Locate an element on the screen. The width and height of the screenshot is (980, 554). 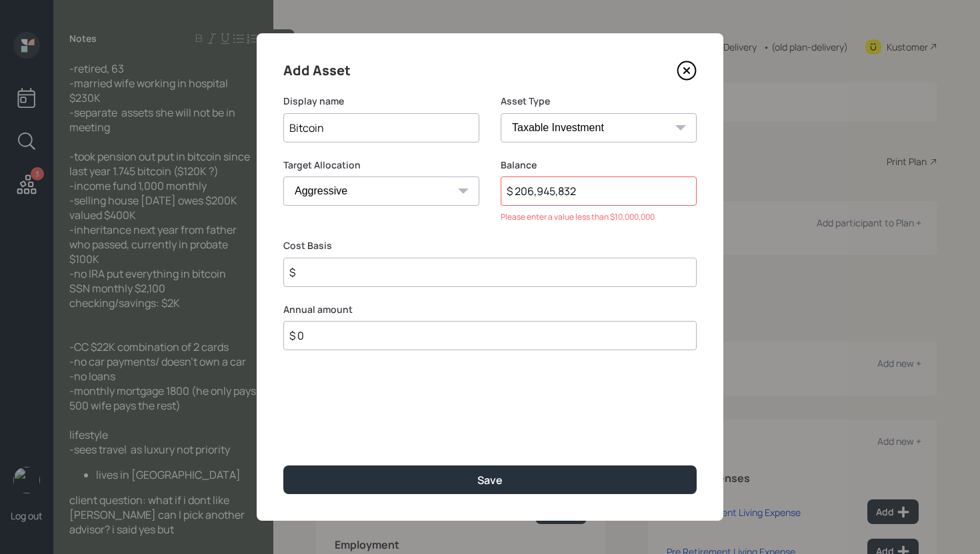
label: Target Allocation is located at coordinates (381, 165).